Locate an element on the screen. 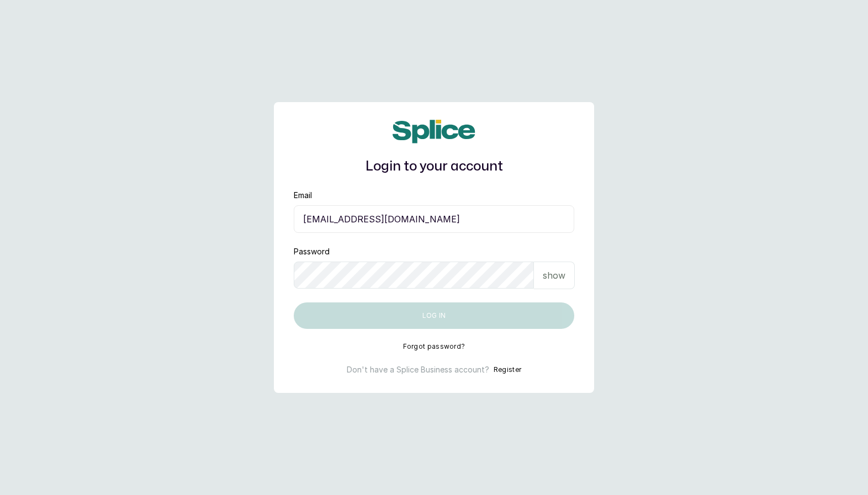 The image size is (868, 495). button: Forgot password? is located at coordinates (434, 347).